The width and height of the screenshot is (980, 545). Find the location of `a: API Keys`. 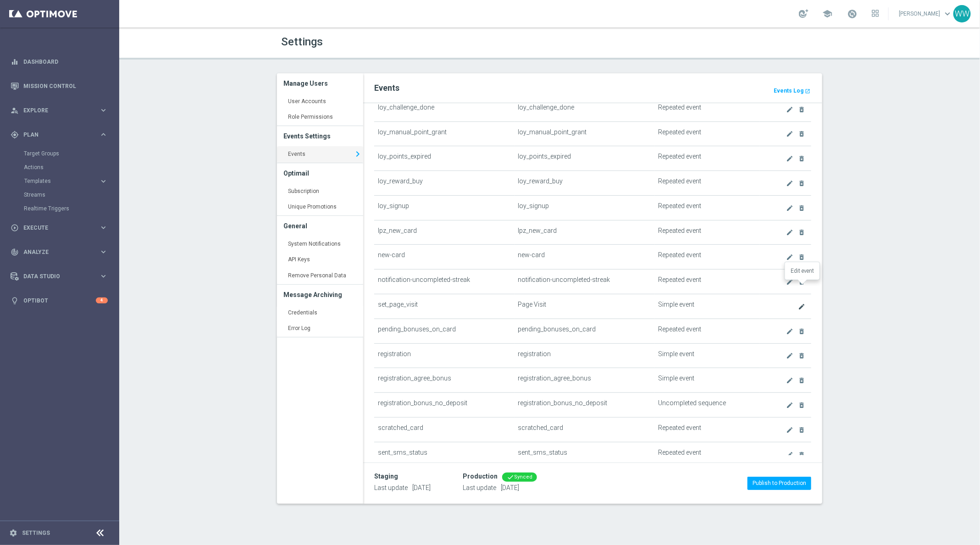

a: API Keys is located at coordinates (320, 260).